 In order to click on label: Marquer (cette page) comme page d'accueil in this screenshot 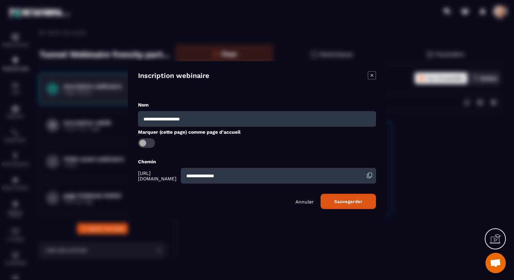, I will do `click(189, 132)`.